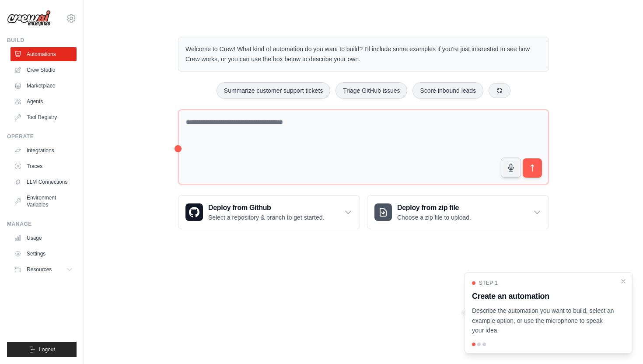 The width and height of the screenshot is (643, 364). What do you see at coordinates (42, 40) in the screenshot?
I see `div: Build` at bounding box center [42, 40].